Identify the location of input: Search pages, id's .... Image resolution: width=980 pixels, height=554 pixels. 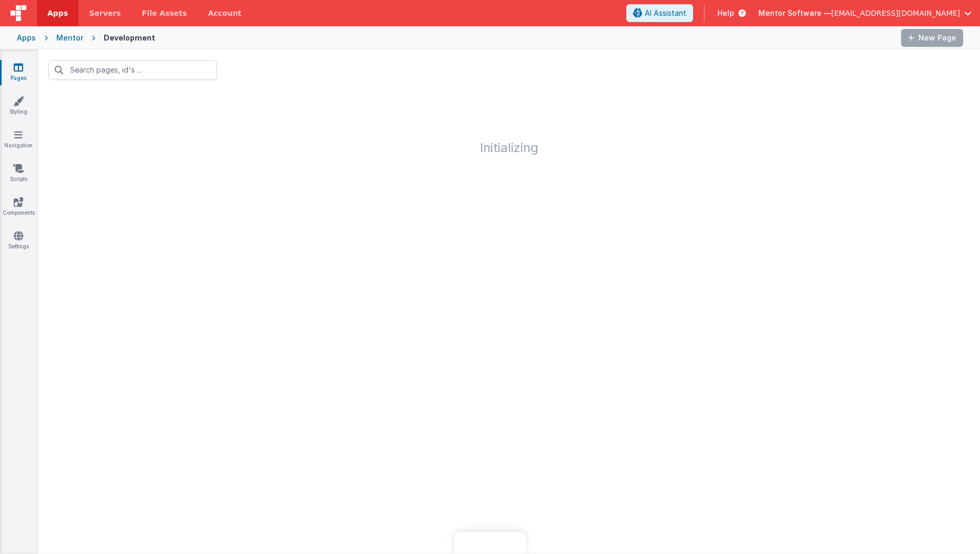
(132, 70).